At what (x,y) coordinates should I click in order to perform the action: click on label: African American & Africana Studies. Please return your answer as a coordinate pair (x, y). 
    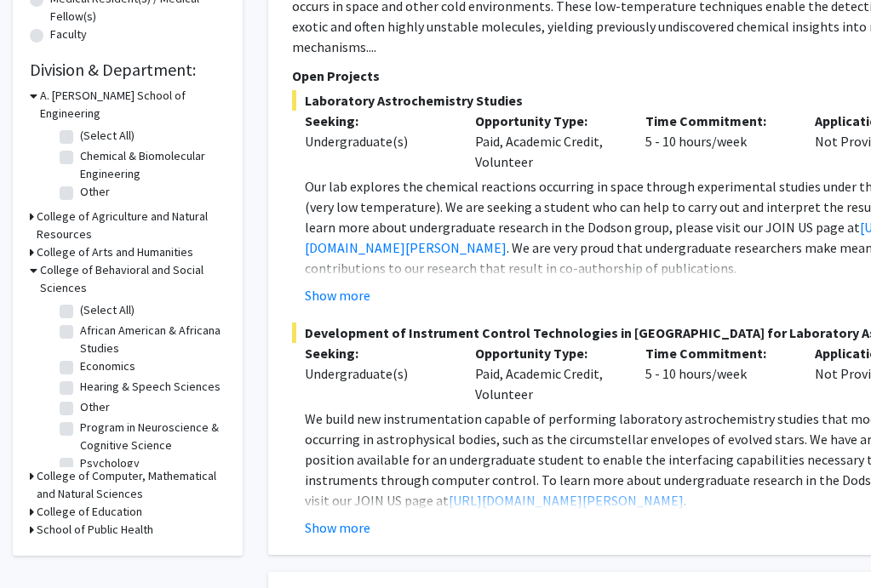
    Looking at the image, I should click on (151, 339).